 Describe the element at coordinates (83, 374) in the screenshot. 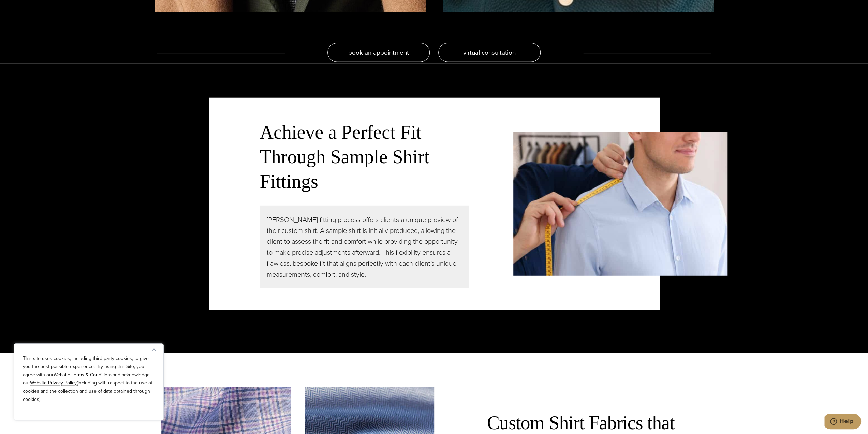

I see `u: Website Terms & Conditions` at that location.